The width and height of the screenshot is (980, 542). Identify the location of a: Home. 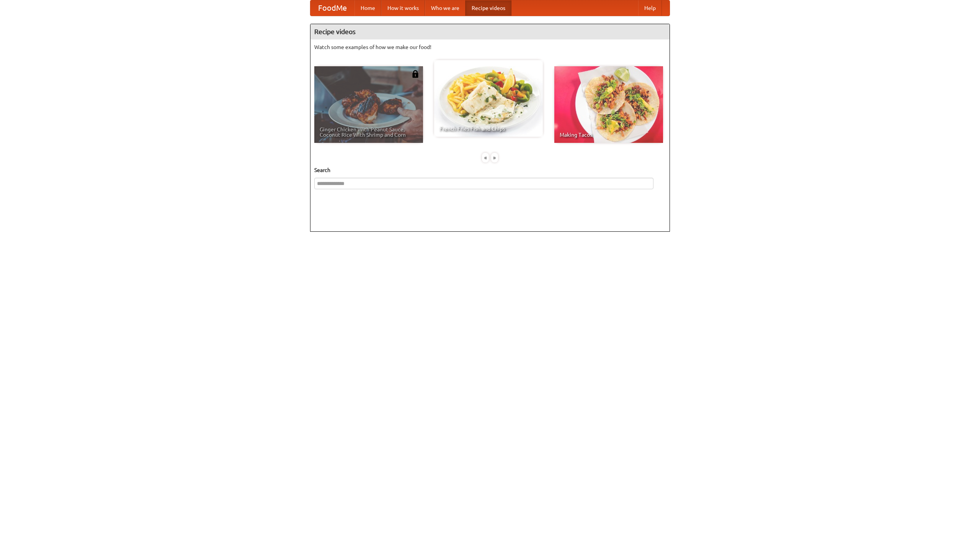
(368, 8).